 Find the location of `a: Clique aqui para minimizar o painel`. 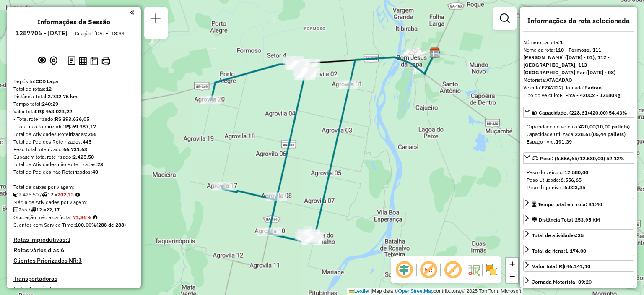

a: Clique aqui para minimizar o painel is located at coordinates (132, 12).